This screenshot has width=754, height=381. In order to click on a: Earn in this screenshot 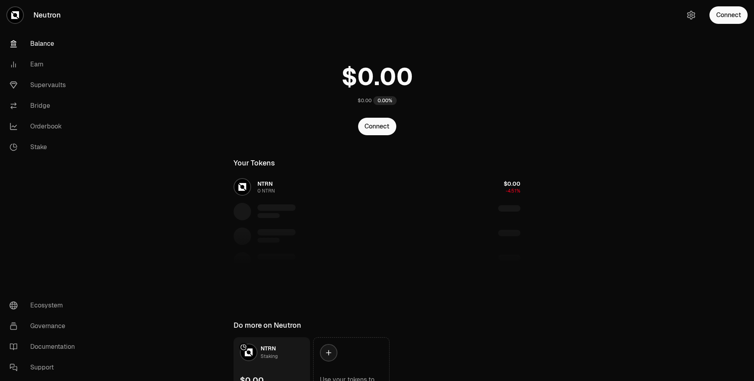, I will do `click(45, 64)`.